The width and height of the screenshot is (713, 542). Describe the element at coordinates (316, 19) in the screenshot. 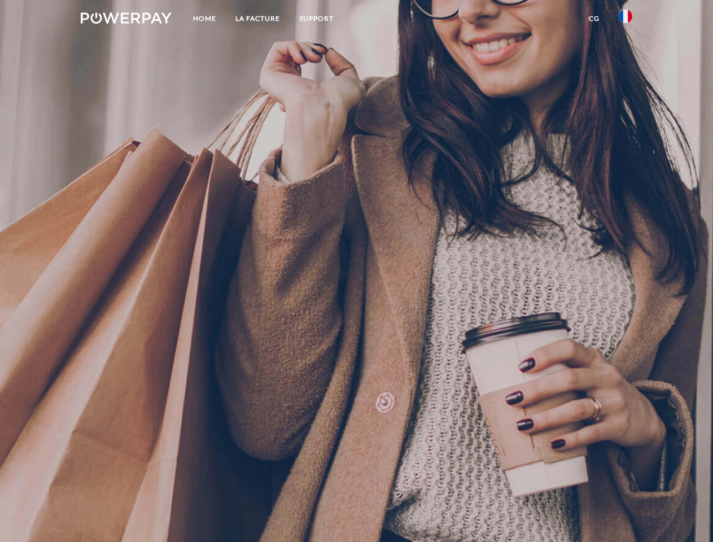

I see `a: Support` at that location.